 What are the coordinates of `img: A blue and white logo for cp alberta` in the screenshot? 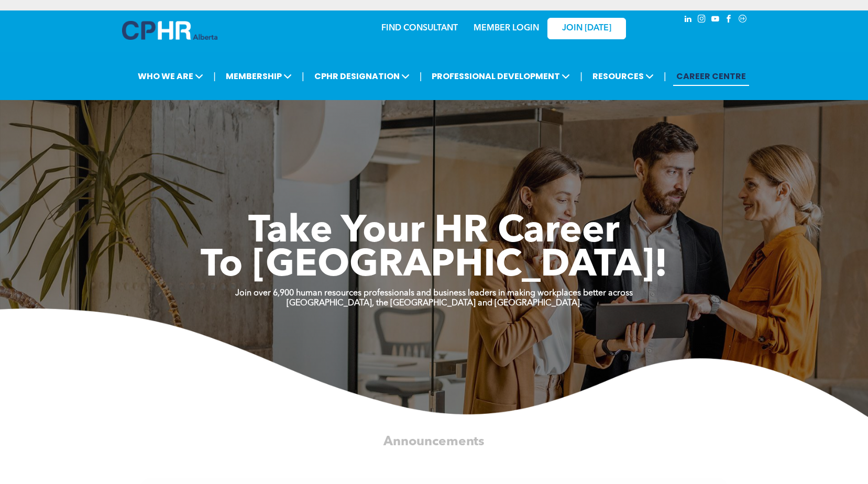 It's located at (169, 30).